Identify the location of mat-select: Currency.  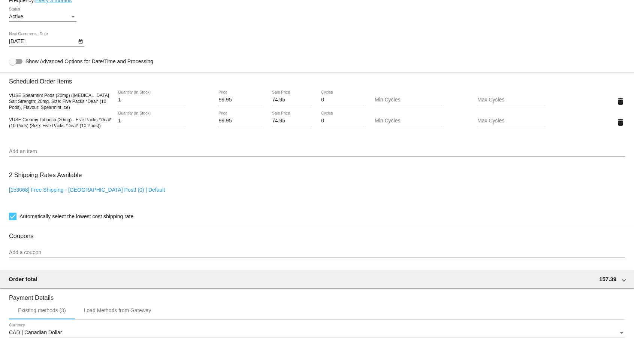
(317, 333).